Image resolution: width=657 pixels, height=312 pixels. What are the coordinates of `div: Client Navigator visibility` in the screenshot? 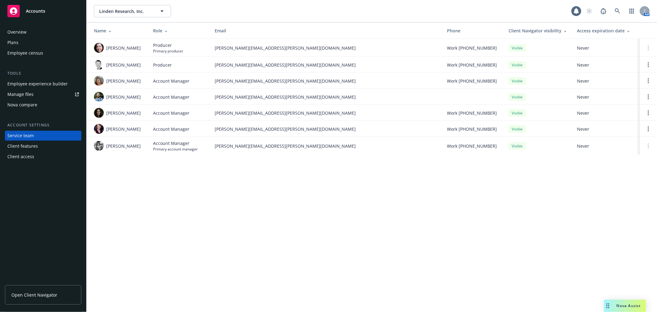 It's located at (538, 30).